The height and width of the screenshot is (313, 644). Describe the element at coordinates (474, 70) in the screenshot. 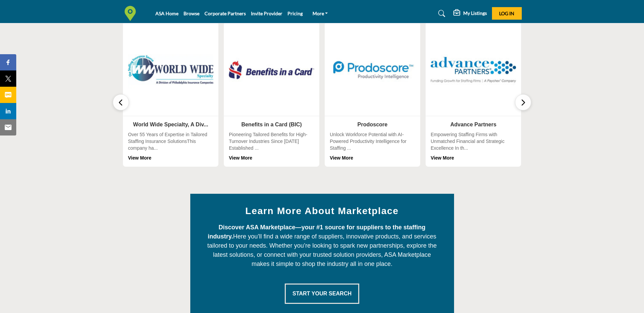

I see `img: Advance Partners` at that location.